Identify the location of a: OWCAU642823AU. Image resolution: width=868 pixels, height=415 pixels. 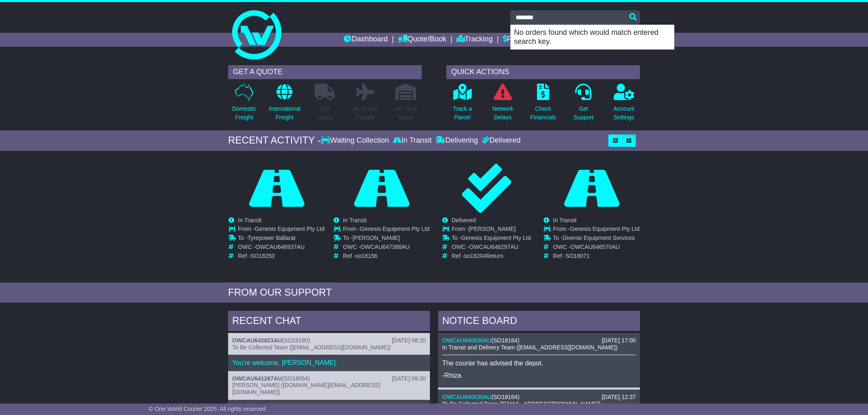
(257, 340).